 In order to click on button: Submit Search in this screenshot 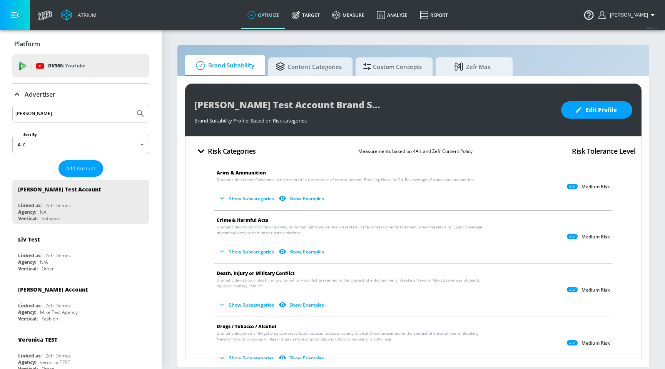, I will do `click(140, 114)`.